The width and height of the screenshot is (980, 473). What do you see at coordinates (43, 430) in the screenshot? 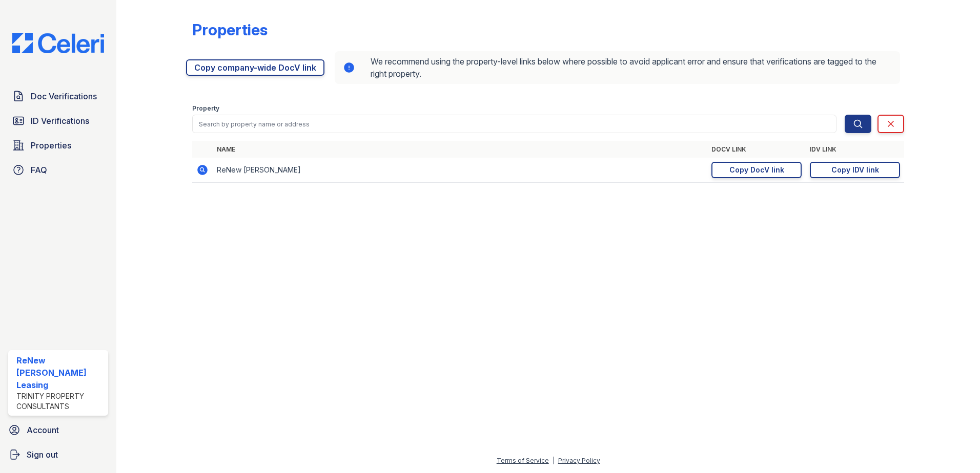
I see `span: Account` at bounding box center [43, 430].